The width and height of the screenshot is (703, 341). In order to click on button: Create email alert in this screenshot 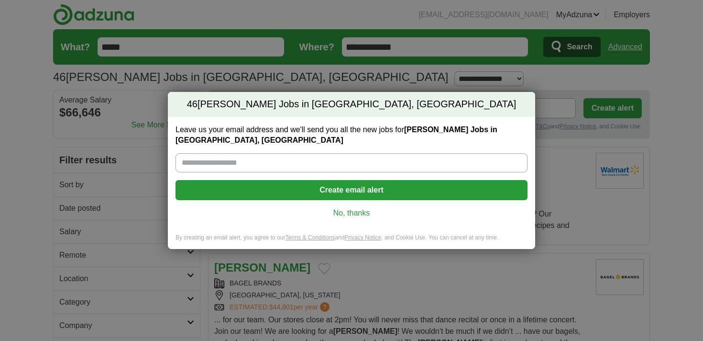, I will do `click(352, 190)`.